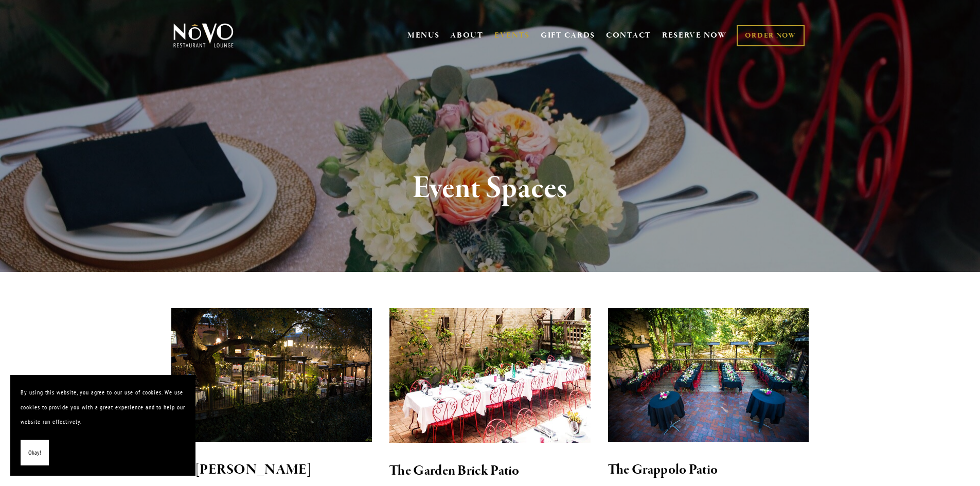 The height and width of the screenshot is (486, 980). Describe the element at coordinates (103, 408) in the screenshot. I see `p: By using this website, you agree to our use of cookies. We use cookies to provide you with a grea...` at that location.